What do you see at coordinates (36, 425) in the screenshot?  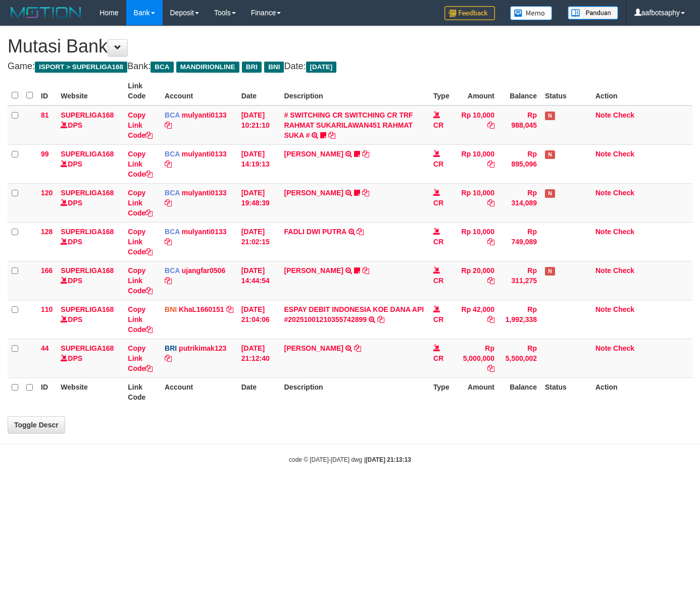 I see `a: Toggle Descr` at bounding box center [36, 425].